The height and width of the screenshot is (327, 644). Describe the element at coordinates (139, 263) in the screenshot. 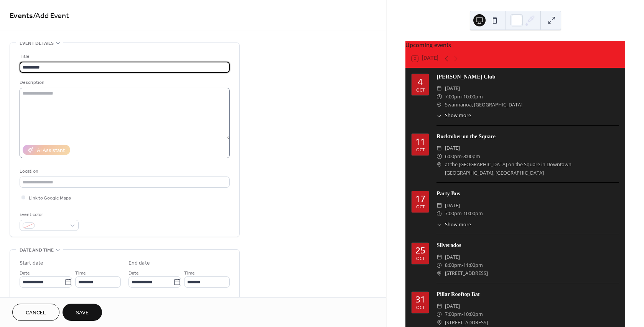

I see `div: End date` at that location.